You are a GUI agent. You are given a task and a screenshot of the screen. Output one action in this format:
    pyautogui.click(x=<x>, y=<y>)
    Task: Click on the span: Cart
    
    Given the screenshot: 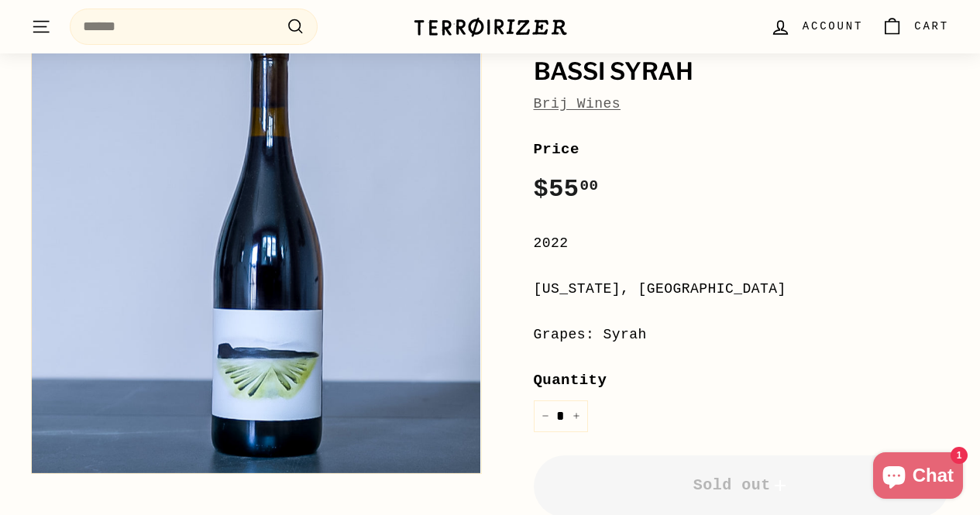 What is the action you would take?
    pyautogui.click(x=931, y=27)
    